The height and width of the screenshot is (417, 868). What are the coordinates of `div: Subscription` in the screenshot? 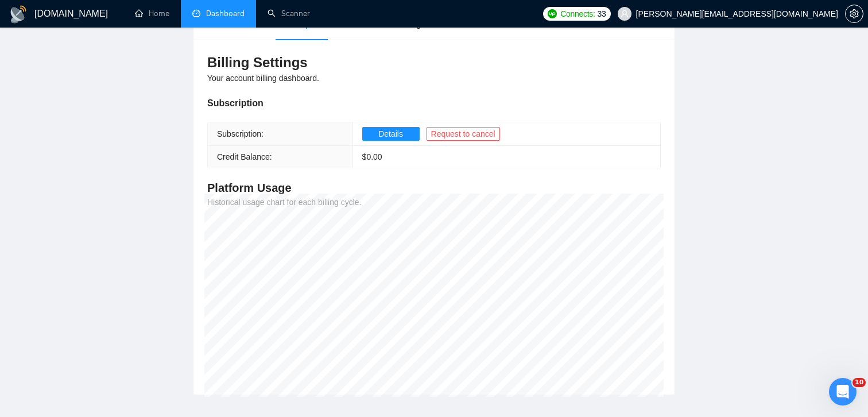 It's located at (434, 103).